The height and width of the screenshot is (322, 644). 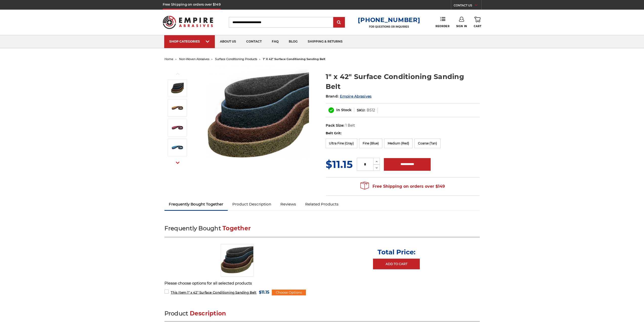 What do you see at coordinates (178, 128) in the screenshot?
I see `img: 1"x42" Medium Surface Conditioning Belt` at bounding box center [178, 128].